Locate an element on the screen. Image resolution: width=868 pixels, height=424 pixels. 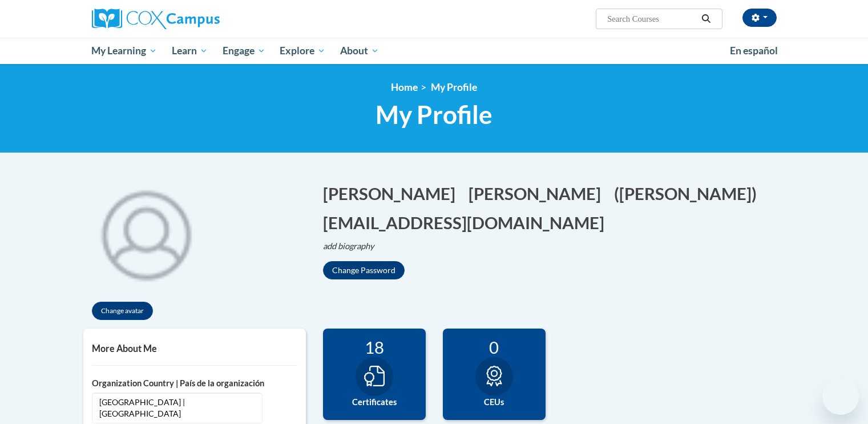
img: Cox Campus is located at coordinates (155, 19).